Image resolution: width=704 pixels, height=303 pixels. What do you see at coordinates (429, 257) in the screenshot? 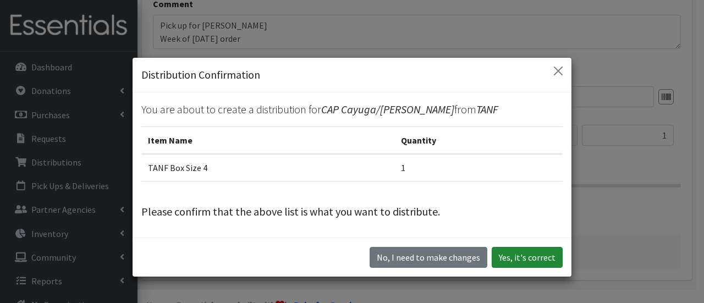
I see `button: No I need to make changes` at bounding box center [429, 257].